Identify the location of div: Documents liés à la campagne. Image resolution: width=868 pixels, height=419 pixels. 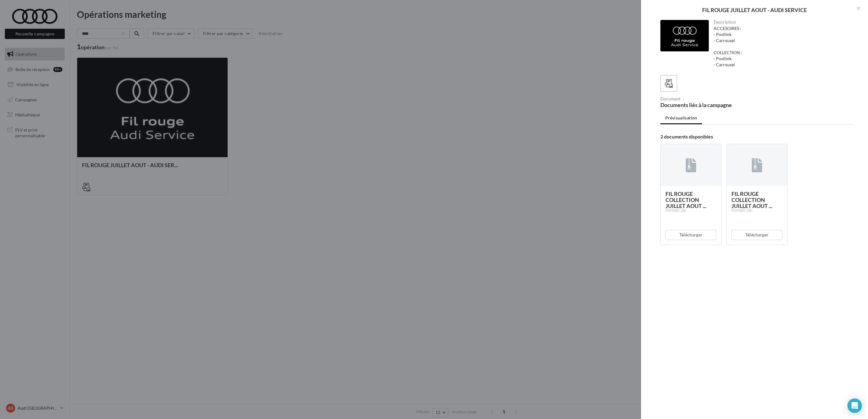
(707, 105).